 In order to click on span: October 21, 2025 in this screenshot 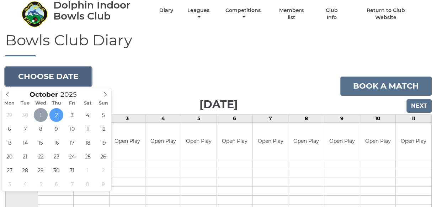, I will do `click(25, 157)`.